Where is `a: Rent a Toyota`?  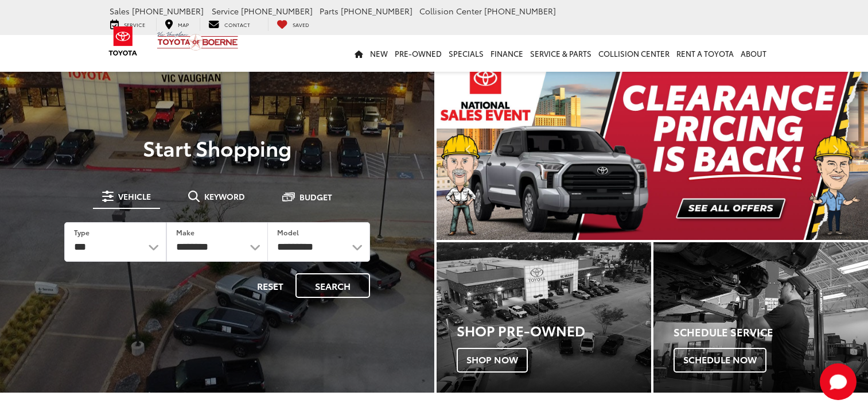
a: Rent a Toyota is located at coordinates (705, 53).